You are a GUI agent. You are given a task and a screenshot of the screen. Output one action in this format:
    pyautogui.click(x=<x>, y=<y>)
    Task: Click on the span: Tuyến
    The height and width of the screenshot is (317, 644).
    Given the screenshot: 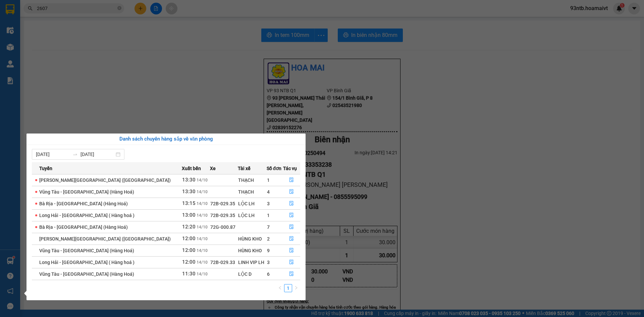 What is the action you would take?
    pyautogui.click(x=46, y=168)
    